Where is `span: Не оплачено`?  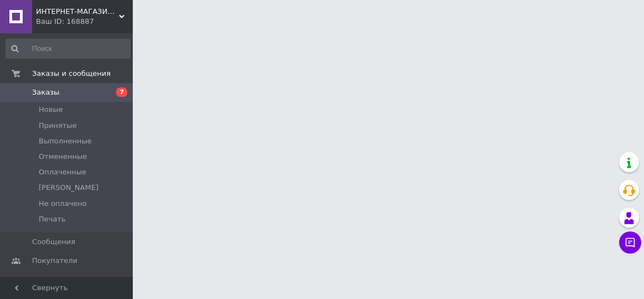 span: Не оплачено is located at coordinates (63, 204).